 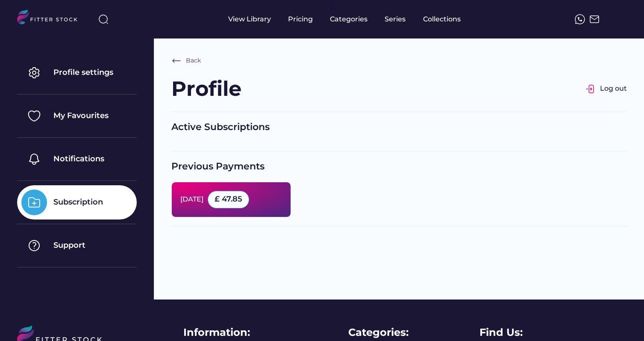 What do you see at coordinates (595, 19) in the screenshot?
I see `img: Frame%2051.svg` at bounding box center [595, 19].